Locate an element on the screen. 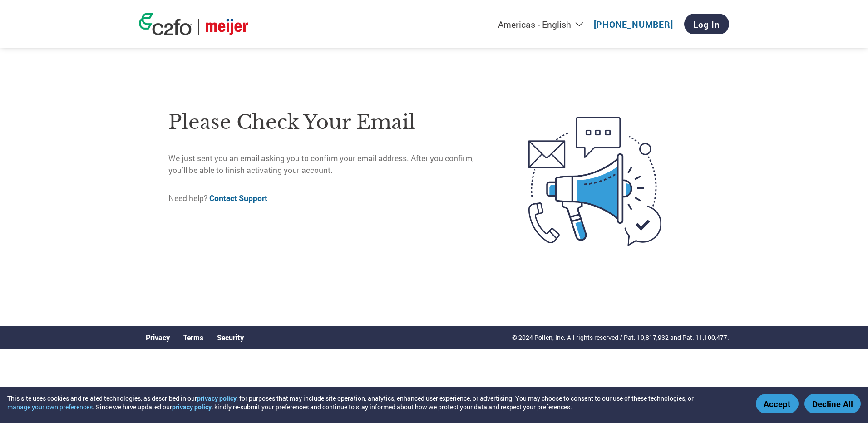  a: Terms is located at coordinates (194, 338).